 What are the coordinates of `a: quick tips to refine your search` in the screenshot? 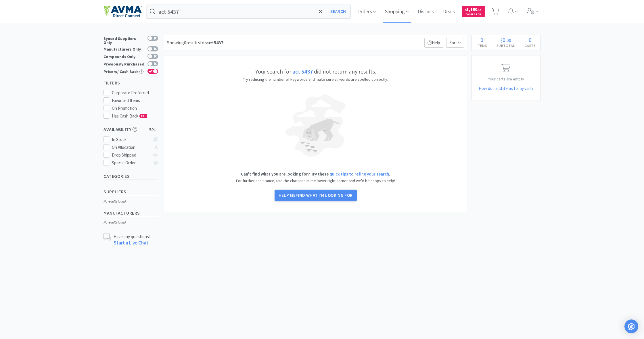 It's located at (359, 174).